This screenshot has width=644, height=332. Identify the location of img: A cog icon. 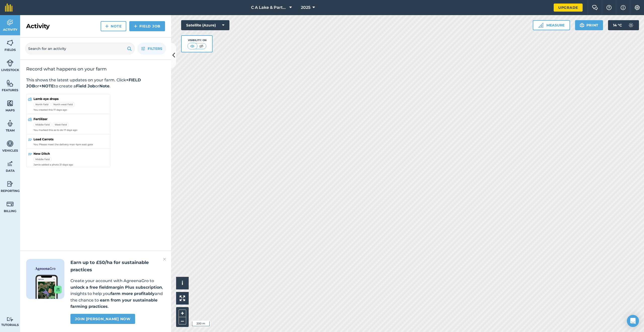
(637, 7).